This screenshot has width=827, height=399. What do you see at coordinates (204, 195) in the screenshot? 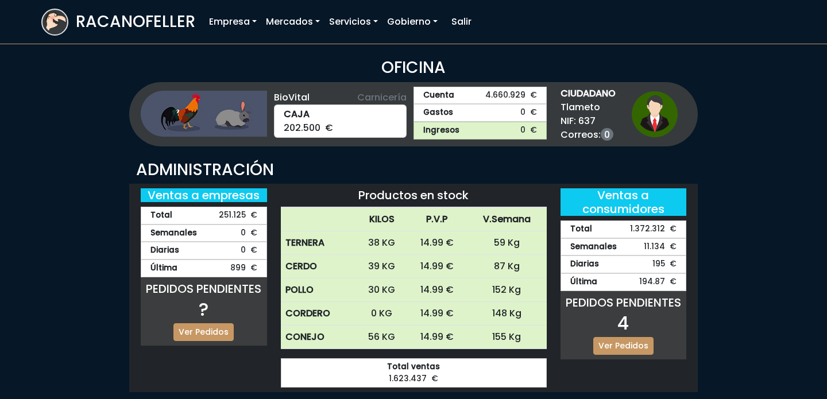
I see `h5: Ventas a empresas` at bounding box center [204, 195].